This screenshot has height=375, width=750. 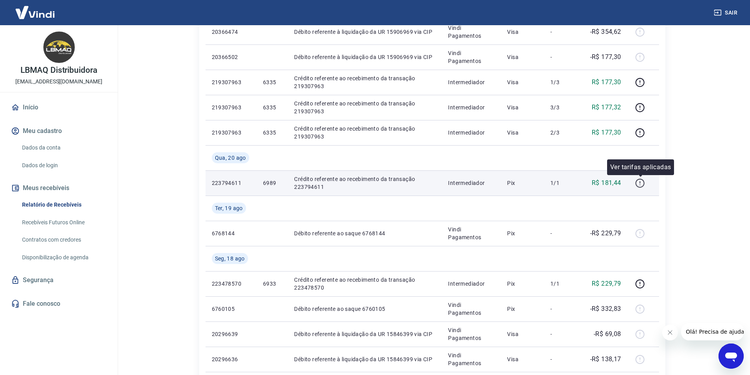 I want to click on p: -R$ 69,08, so click(x=607, y=334).